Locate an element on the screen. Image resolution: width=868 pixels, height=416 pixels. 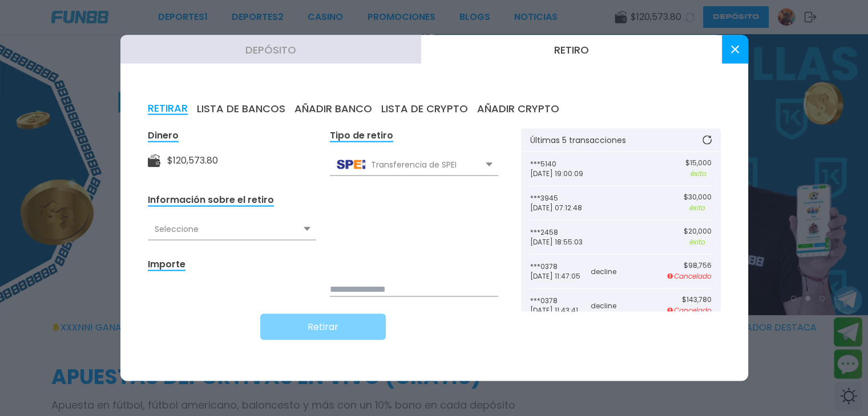
div: Seleccione is located at coordinates (232, 230).